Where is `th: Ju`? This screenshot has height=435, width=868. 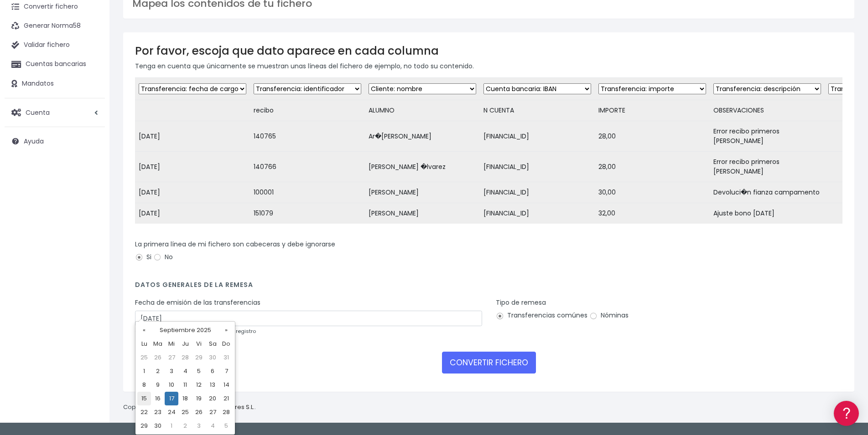 th: Ju is located at coordinates (185, 344).